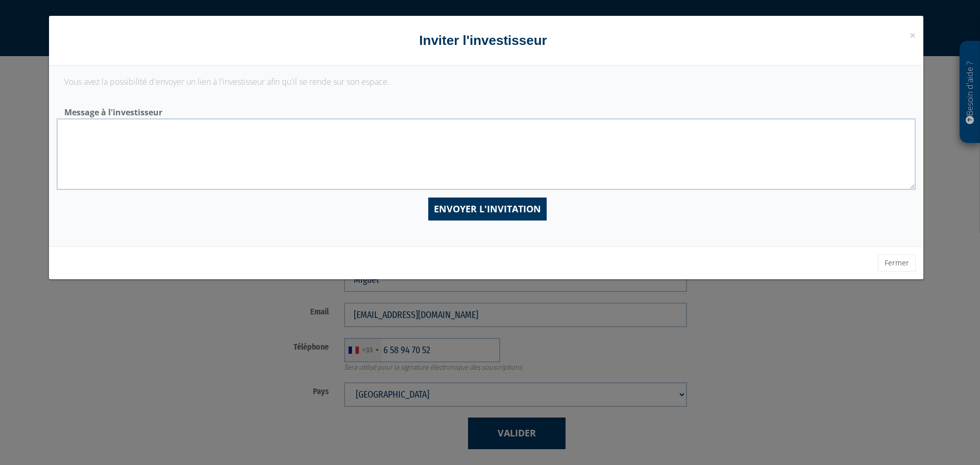 The width and height of the screenshot is (980, 465). Describe the element at coordinates (486, 82) in the screenshot. I see `p: Vous avez la possibilité d'envoyer un lien à l'investisseur afin qu'il se rende sur son espace.` at that location.